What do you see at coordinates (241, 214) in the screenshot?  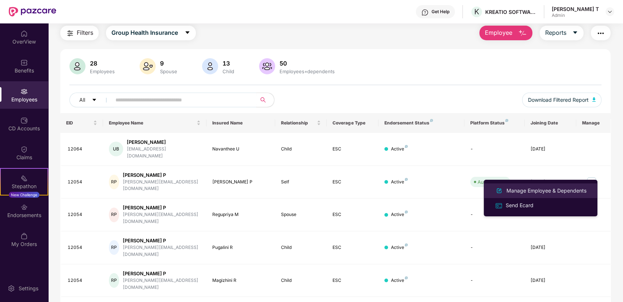 I see `div: Regupriya M` at bounding box center [241, 214].